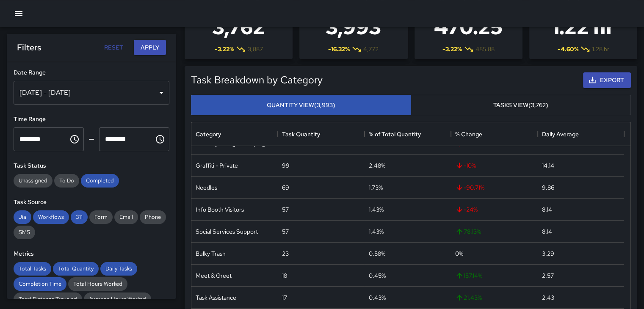  Describe the element at coordinates (353, 27) in the screenshot. I see `h3: 3,993` at that location.